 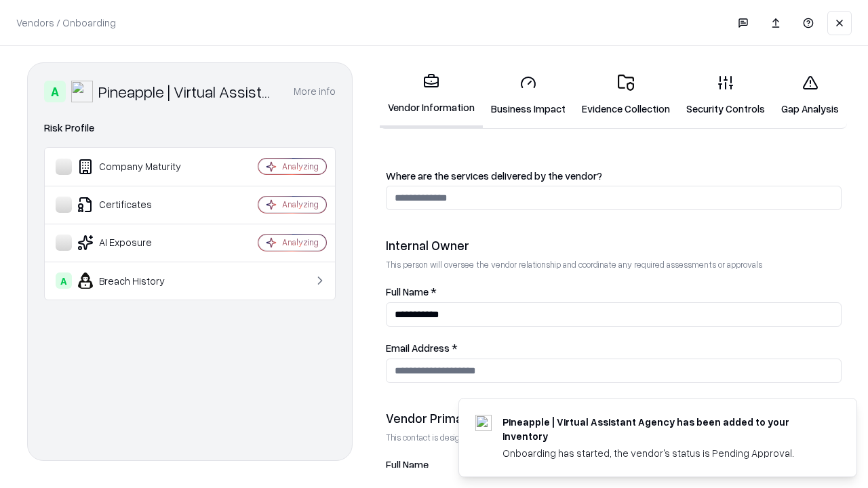 What do you see at coordinates (663, 453) in the screenshot?
I see `div: Onboarding has started, the vendor's status is Pending Approval.` at bounding box center [663, 453].